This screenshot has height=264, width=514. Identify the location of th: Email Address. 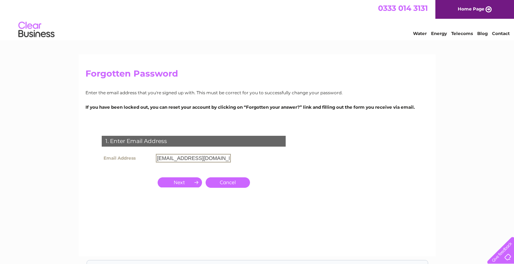
(127, 158).